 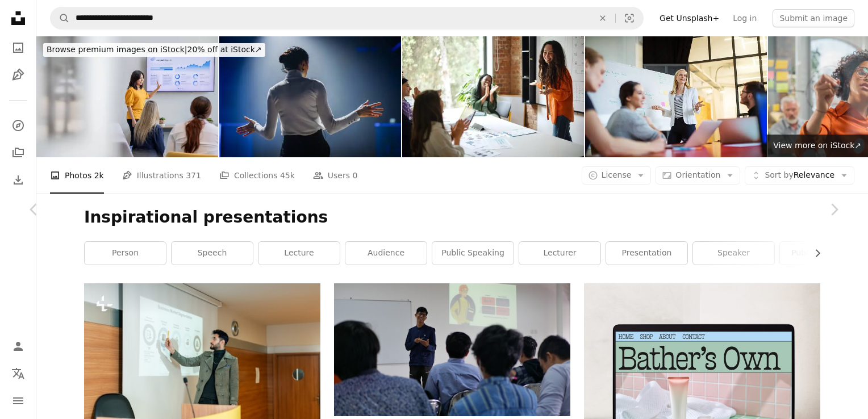 What do you see at coordinates (817, 146) in the screenshot?
I see `a: View more on iStock↗` at bounding box center [817, 146].